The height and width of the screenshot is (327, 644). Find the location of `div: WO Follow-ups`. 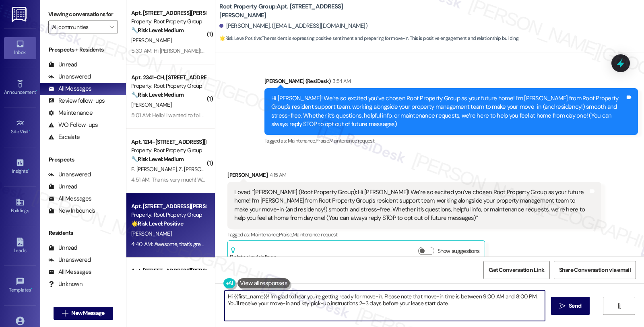

div: WO Follow-ups is located at coordinates (73, 125).